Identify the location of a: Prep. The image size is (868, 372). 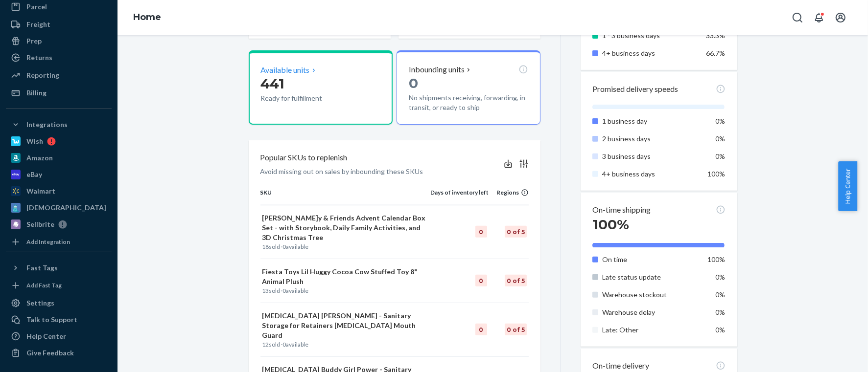
(59, 41).